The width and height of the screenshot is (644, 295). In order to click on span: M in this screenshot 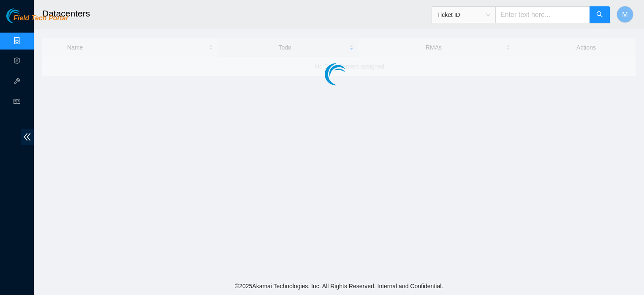, I will do `click(625, 14)`.